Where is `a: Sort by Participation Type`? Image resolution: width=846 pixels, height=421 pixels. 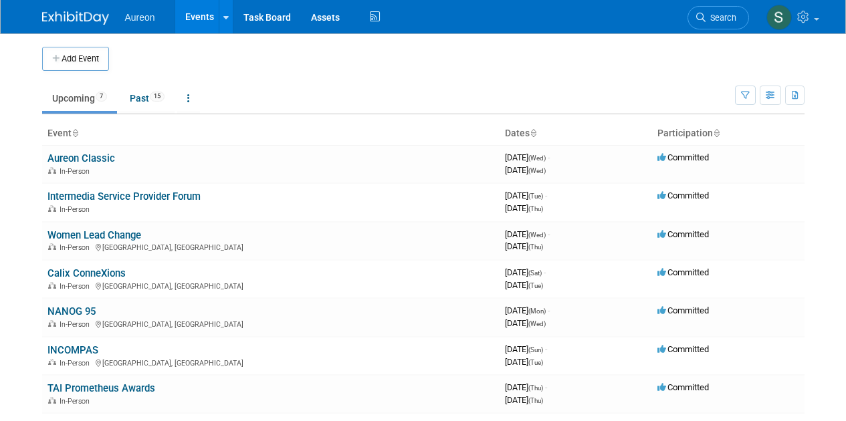
a: Sort by Participation Type is located at coordinates (716, 133).